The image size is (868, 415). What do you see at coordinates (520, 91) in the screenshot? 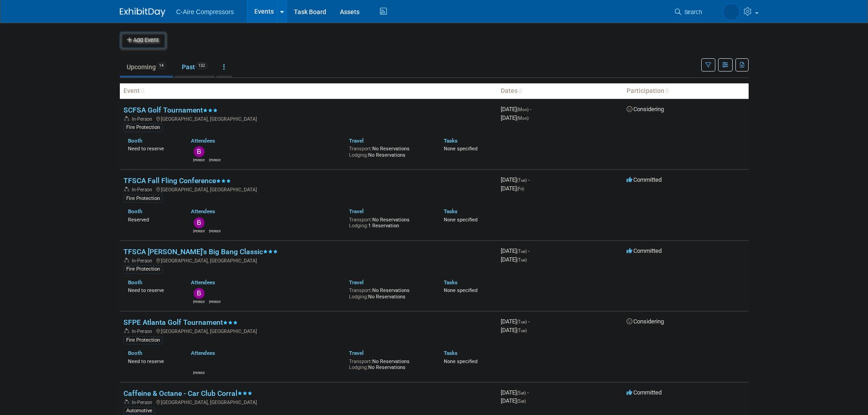
I see `a: Sort by Start Date` at bounding box center [520, 91].